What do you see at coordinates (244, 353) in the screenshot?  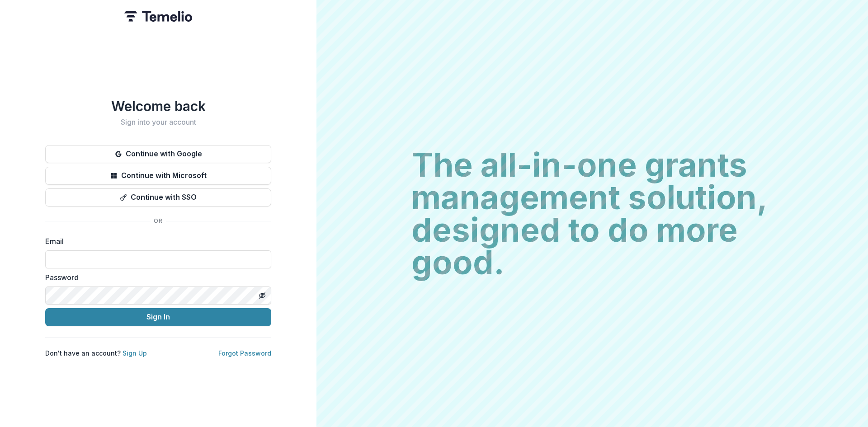 I see `a: Forgot Password` at bounding box center [244, 353].